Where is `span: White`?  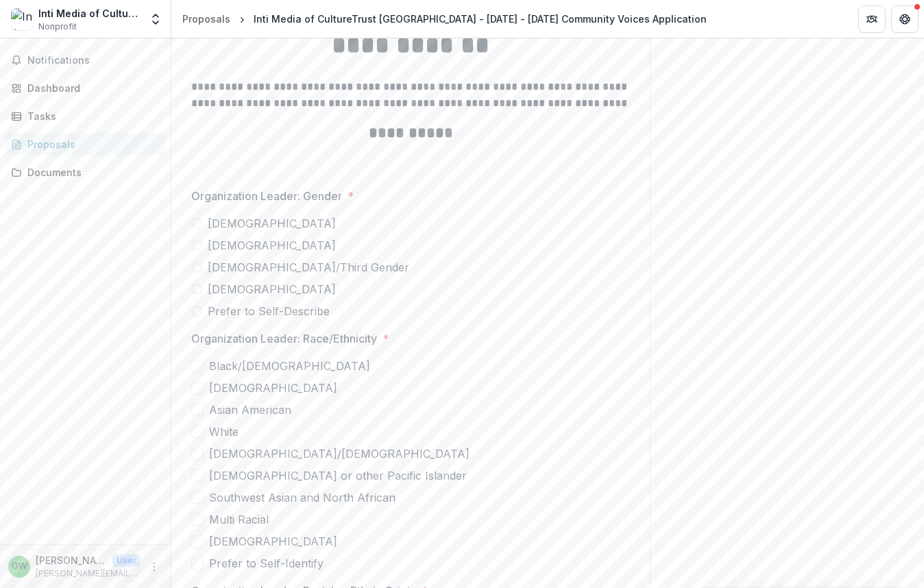
span: White is located at coordinates (223, 432).